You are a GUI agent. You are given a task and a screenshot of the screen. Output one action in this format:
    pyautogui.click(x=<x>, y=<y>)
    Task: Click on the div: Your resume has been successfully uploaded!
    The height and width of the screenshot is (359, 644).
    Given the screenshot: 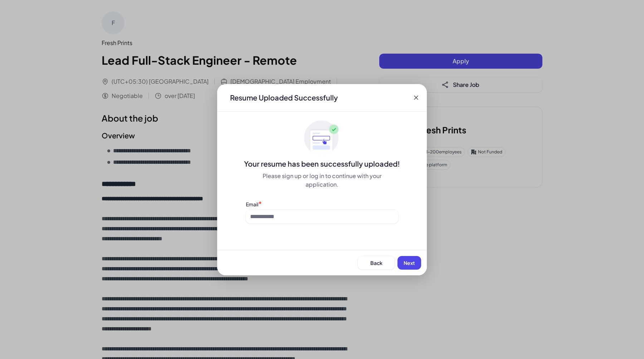 What is the action you would take?
    pyautogui.click(x=322, y=164)
    